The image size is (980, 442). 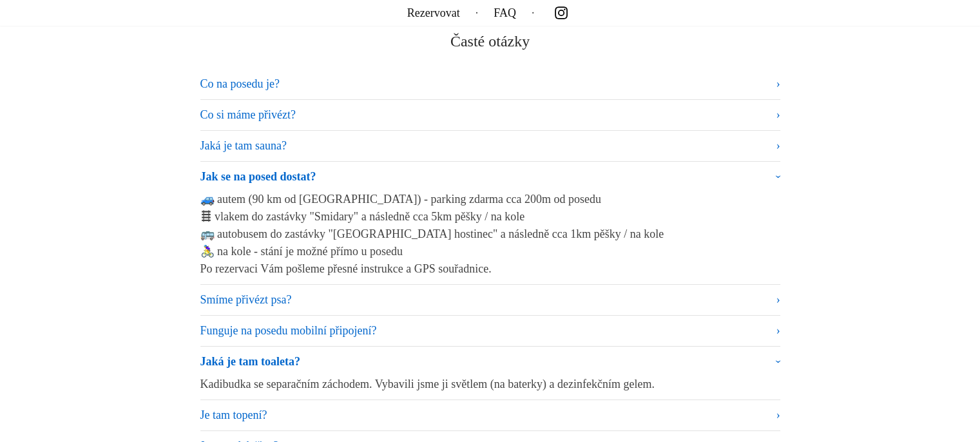 I want to click on summary: Je tam topení?, so click(x=490, y=415).